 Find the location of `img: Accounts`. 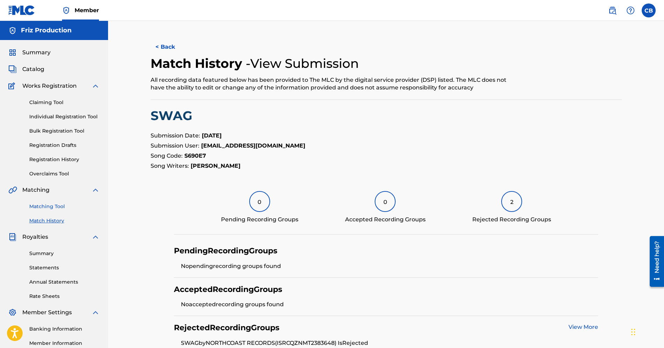

img: Accounts is located at coordinates (13, 31).